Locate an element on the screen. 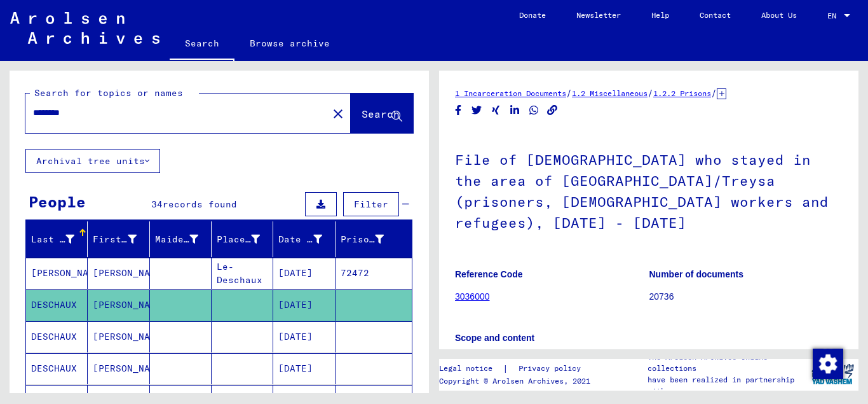 This screenshot has height=404, width=868. a: 1 Incarceration Documents is located at coordinates (510, 93).